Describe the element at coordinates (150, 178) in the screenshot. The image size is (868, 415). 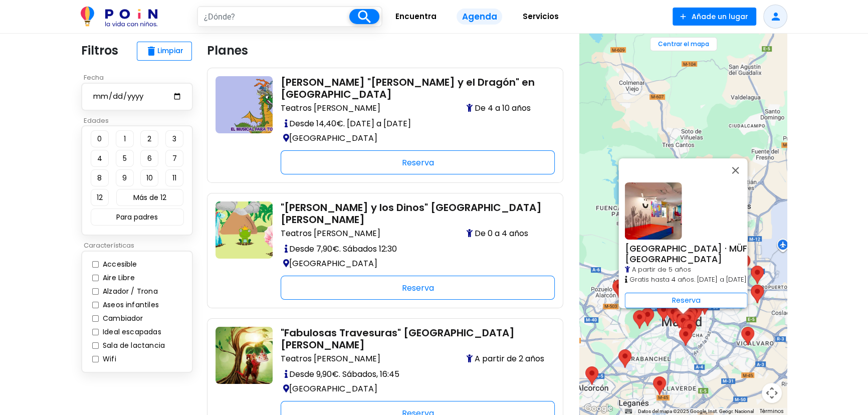
I see `button: 10` at that location.